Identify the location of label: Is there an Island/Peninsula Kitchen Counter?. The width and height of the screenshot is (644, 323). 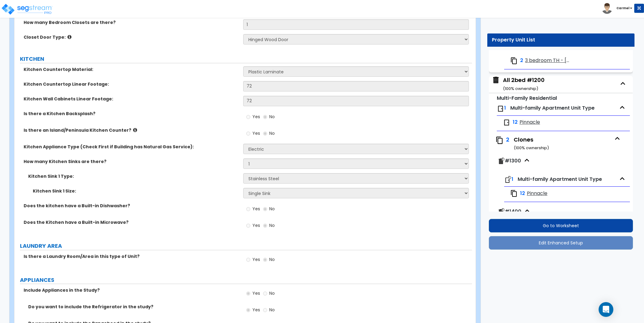
(131, 130).